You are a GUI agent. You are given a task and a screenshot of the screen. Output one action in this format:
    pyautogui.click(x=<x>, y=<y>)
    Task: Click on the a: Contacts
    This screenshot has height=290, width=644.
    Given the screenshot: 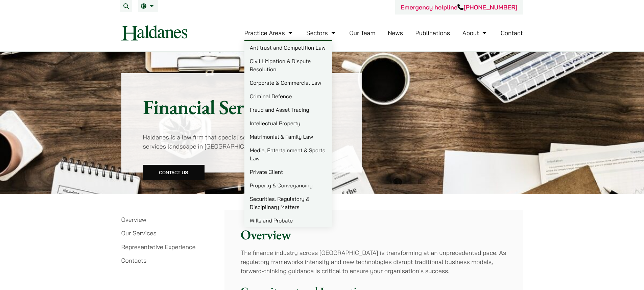 What is the action you would take?
    pyautogui.click(x=134, y=260)
    